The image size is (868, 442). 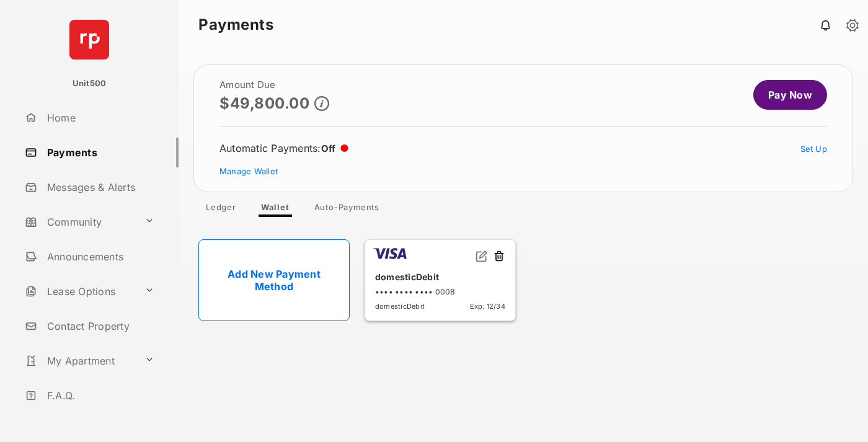 I want to click on img: svg+xml;base64,PHN2ZyB4bWxucz0iaHR0cDovL3d3dy53My5vcmcvMjAwMC9zdmciIHdpZHRoPSI2NCIgaGVpZ2h0PSI2NC..., so click(x=89, y=39).